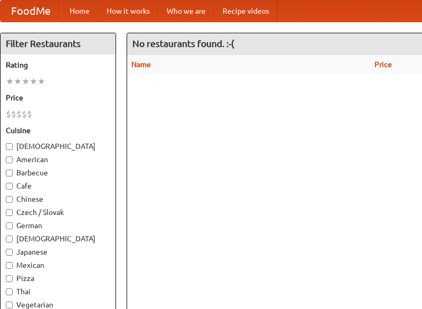  Describe the element at coordinates (58, 65) in the screenshot. I see `h5: Rating` at that location.